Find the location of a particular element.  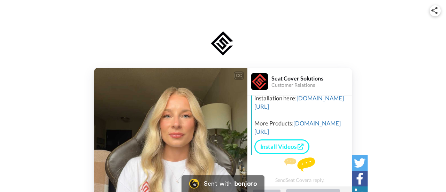

div: CC is located at coordinates (239, 76).